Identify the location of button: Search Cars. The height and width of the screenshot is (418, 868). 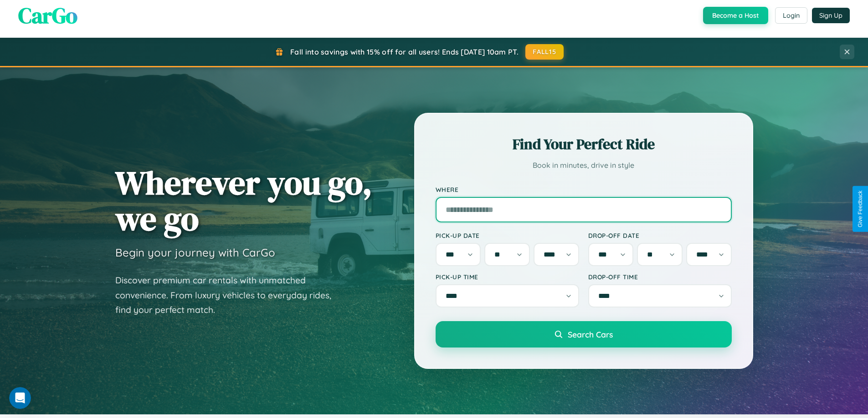
(584, 334).